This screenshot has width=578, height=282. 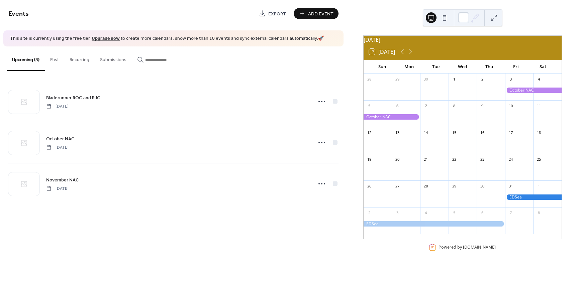 What do you see at coordinates (426, 133) in the screenshot?
I see `div: 14` at bounding box center [426, 133].